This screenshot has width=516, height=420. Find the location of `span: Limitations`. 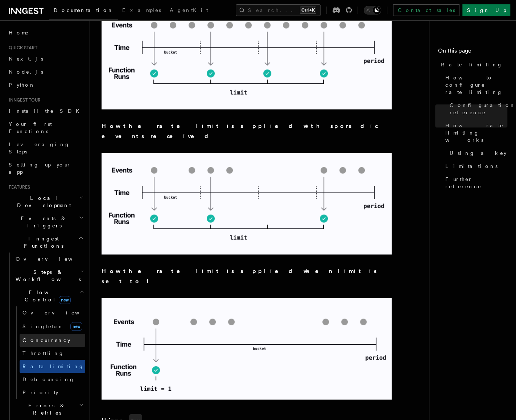

span: Limitations is located at coordinates (472, 166).